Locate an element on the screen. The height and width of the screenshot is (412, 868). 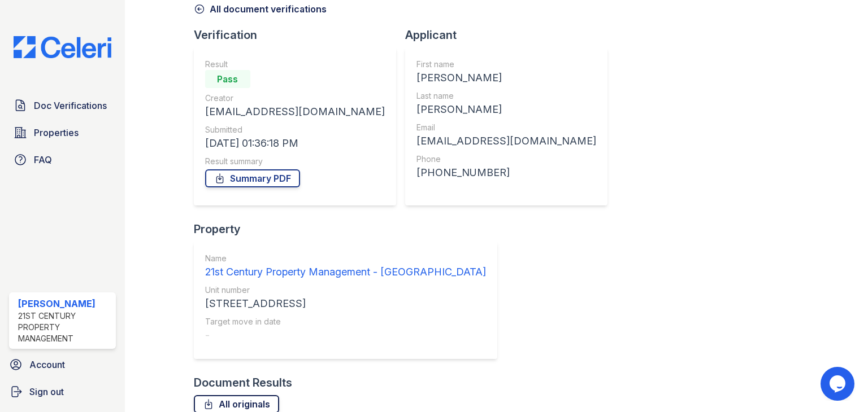
span: Account is located at coordinates (47, 364).